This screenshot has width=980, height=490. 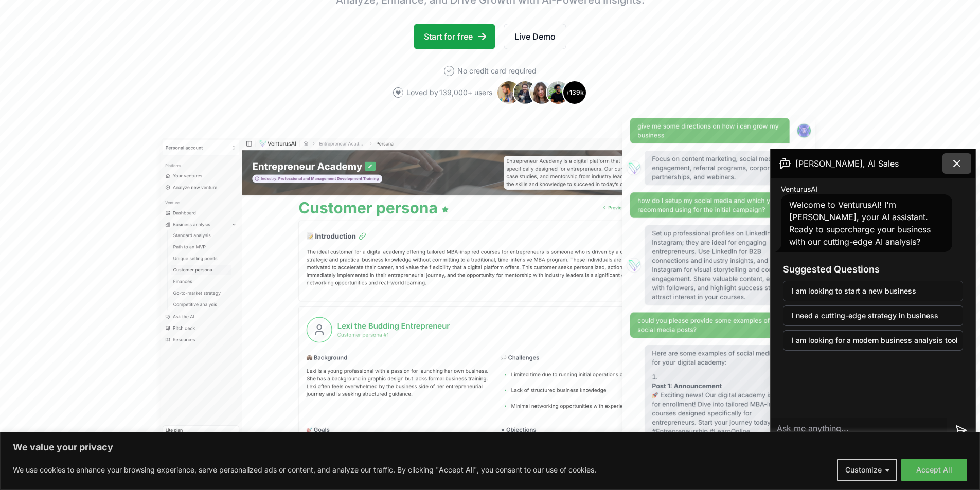 I want to click on button: I am looking to start a new business, so click(x=873, y=291).